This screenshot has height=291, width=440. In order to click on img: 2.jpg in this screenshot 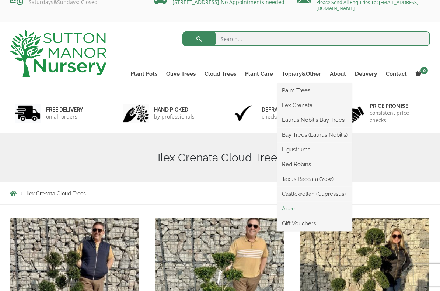, I will do `click(136, 113)`.